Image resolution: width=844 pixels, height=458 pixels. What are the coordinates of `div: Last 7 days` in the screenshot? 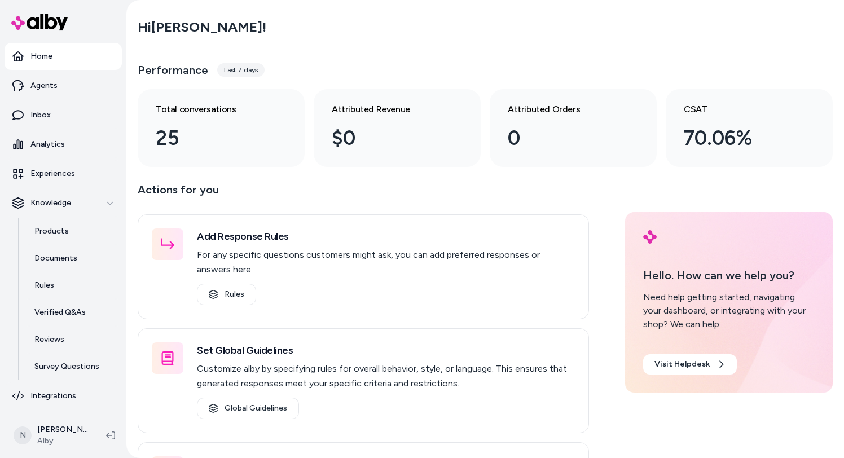 It's located at (241, 70).